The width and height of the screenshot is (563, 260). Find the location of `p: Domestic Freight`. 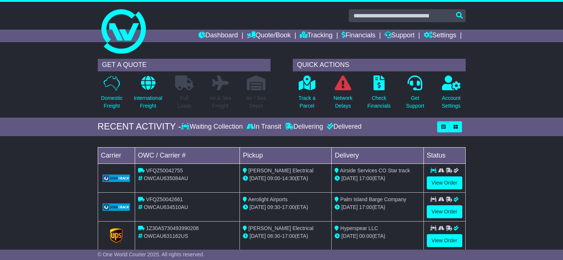

p: Domestic Freight is located at coordinates (112, 102).